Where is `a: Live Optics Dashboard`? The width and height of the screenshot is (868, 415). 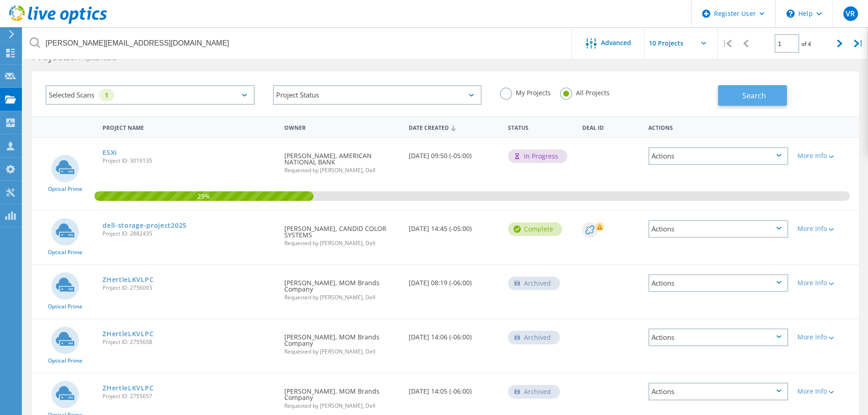 a: Live Optics Dashboard is located at coordinates (58, 23).